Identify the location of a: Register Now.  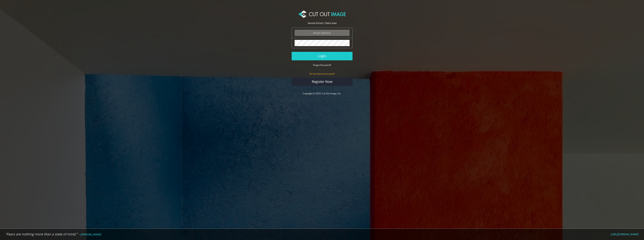
(322, 82).